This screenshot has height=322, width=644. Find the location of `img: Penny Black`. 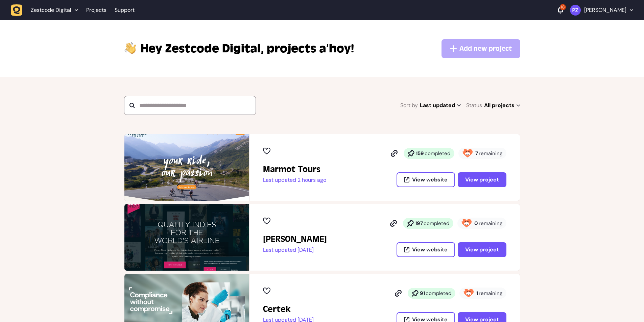

img: Penny Black is located at coordinates (187, 237).